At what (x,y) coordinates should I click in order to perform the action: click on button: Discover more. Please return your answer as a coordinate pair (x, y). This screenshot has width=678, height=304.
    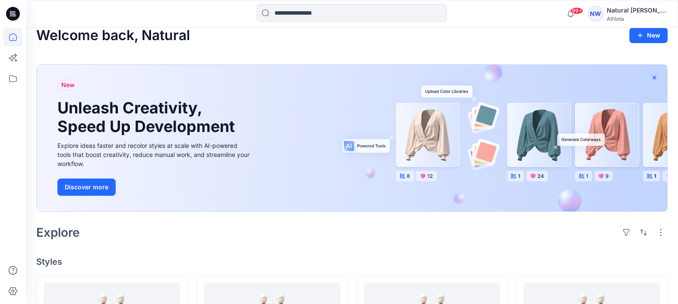
    Looking at the image, I should click on (86, 187).